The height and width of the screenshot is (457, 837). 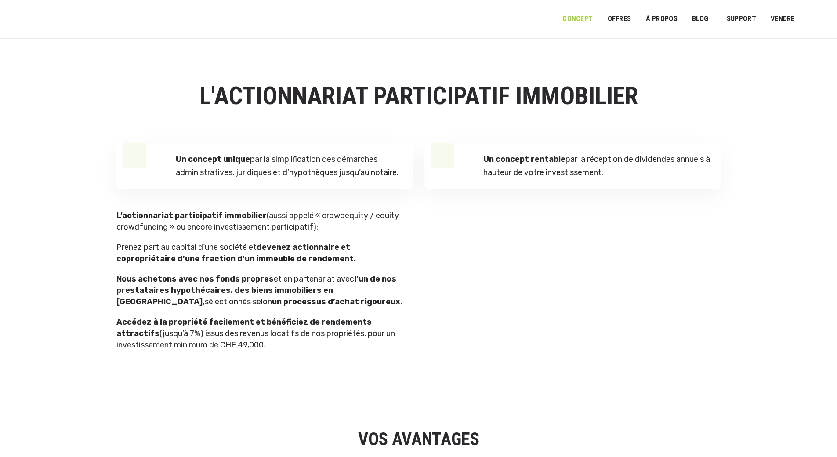 I want to click on nav: Menu principal, so click(x=693, y=19).